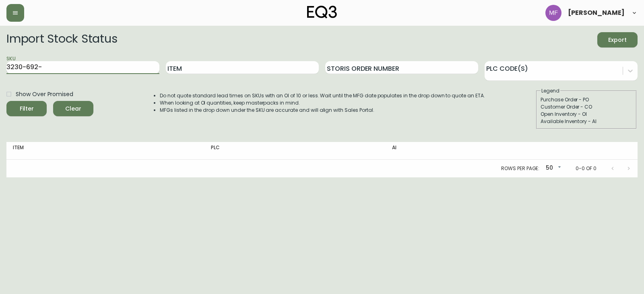 The image size is (644, 294). What do you see at coordinates (553, 13) in the screenshot?
I see `img: 5fd4d8da6c6af95d0810e1fe9eb9239f` at bounding box center [553, 13].